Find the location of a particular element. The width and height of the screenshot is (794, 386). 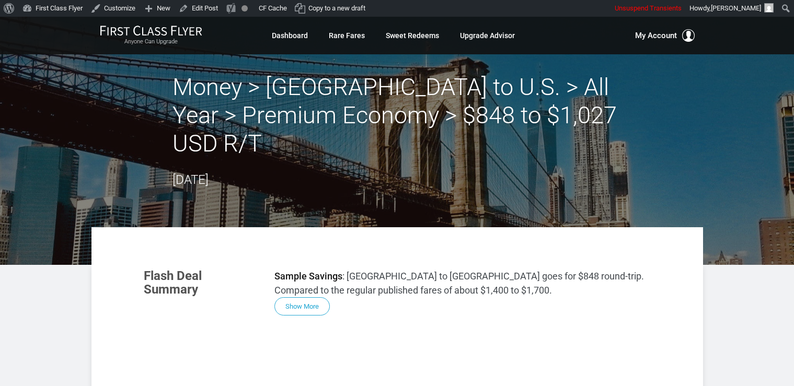

strong: Sample Savings is located at coordinates (308, 276).